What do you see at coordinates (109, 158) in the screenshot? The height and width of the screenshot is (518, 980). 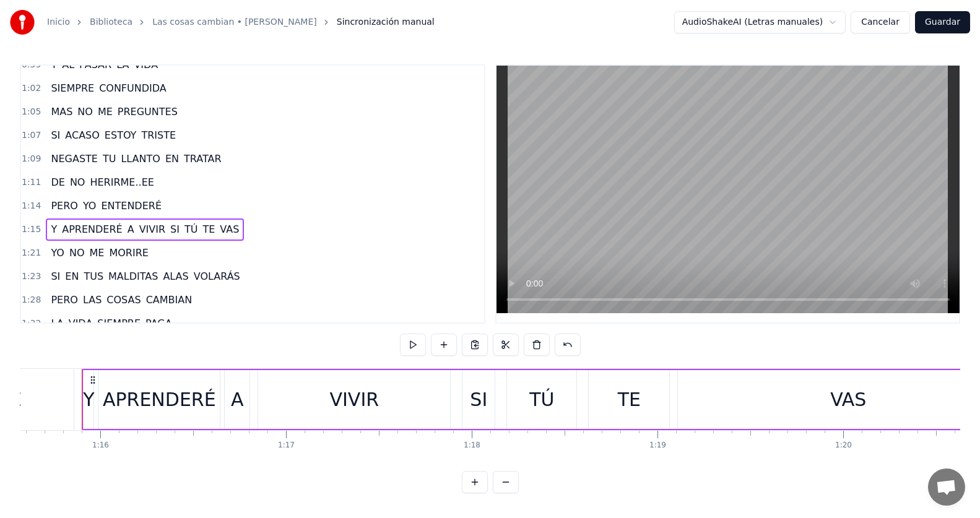 I see `span: TU` at bounding box center [109, 158].